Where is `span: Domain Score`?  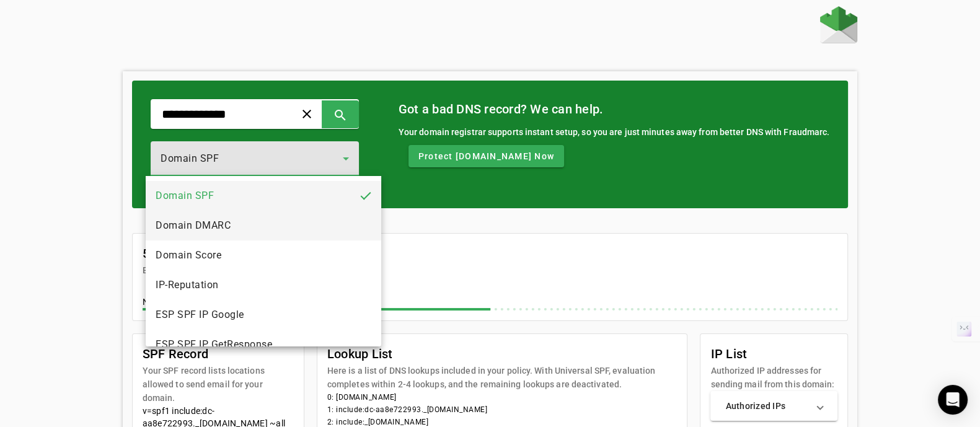
span: Domain Score is located at coordinates (189, 255).